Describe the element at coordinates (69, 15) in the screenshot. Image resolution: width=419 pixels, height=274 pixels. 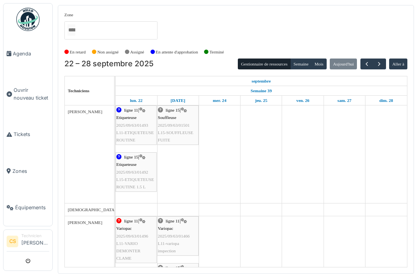
I see `label: Zone` at that location.